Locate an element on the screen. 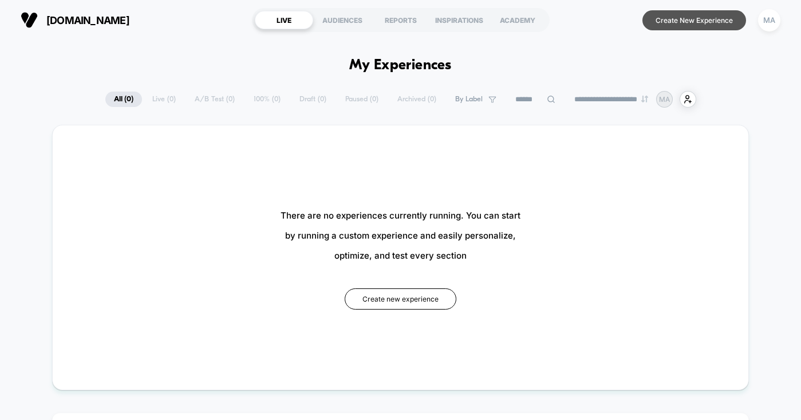 Image resolution: width=801 pixels, height=420 pixels. p: MA is located at coordinates (664, 99).